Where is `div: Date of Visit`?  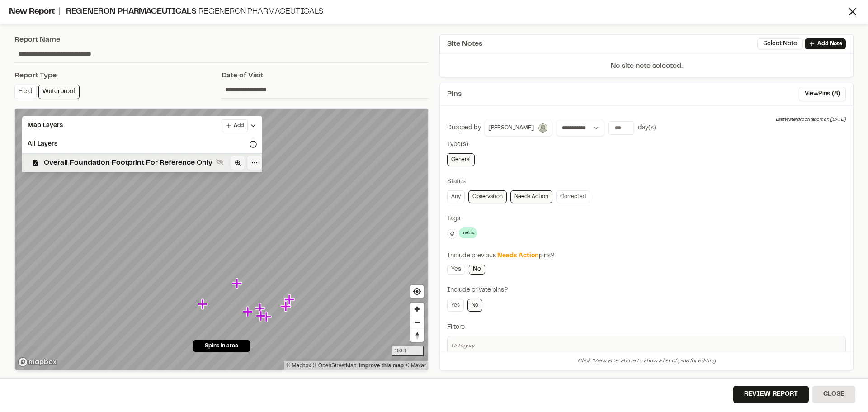
div: Date of Visit is located at coordinates (325, 76).